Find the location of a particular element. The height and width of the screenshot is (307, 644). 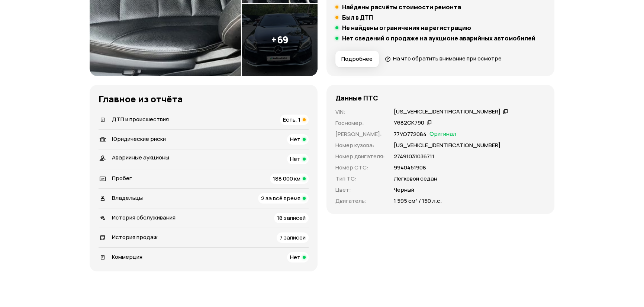

h5: Найдены расчёты стоимости ремонта is located at coordinates (402, 7).